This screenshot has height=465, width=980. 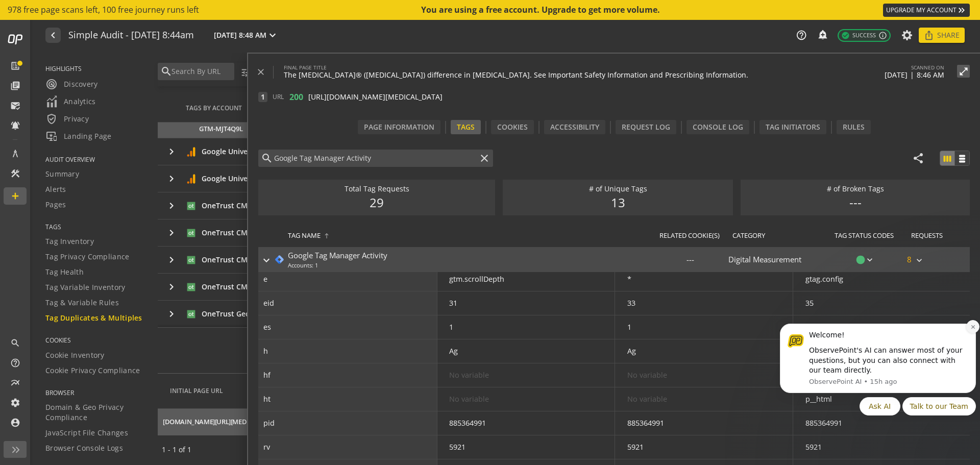 I want to click on span: Tag & Variable Rules, so click(x=82, y=303).